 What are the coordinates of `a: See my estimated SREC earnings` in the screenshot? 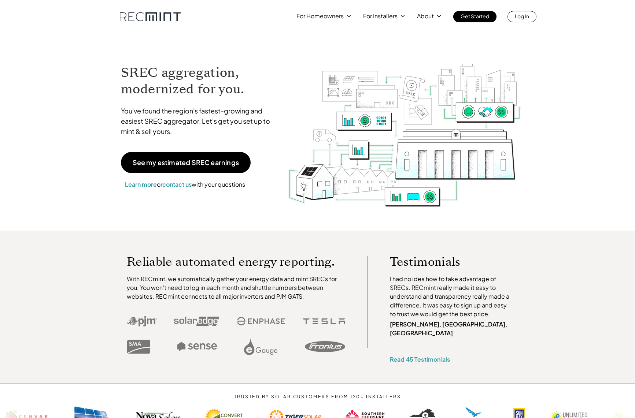 It's located at (186, 163).